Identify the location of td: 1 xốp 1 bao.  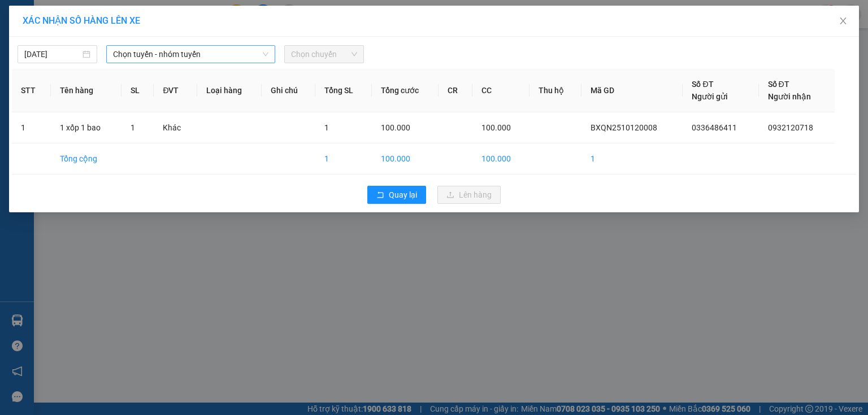
(86, 128).